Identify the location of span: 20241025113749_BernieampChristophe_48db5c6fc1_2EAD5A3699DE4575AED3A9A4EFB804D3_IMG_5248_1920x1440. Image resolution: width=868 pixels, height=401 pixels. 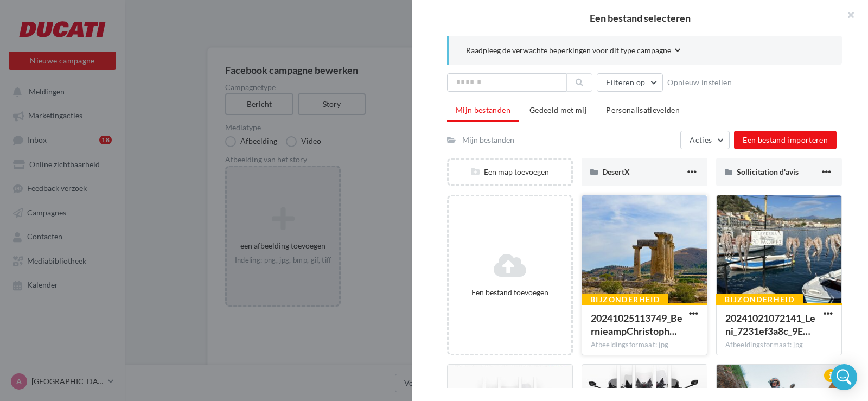
(636, 324).